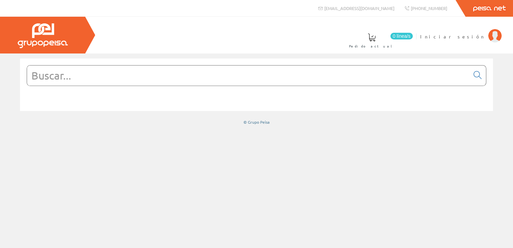 This screenshot has width=513, height=248. Describe the element at coordinates (256, 122) in the screenshot. I see `div: © Grupo Peisa` at that location.